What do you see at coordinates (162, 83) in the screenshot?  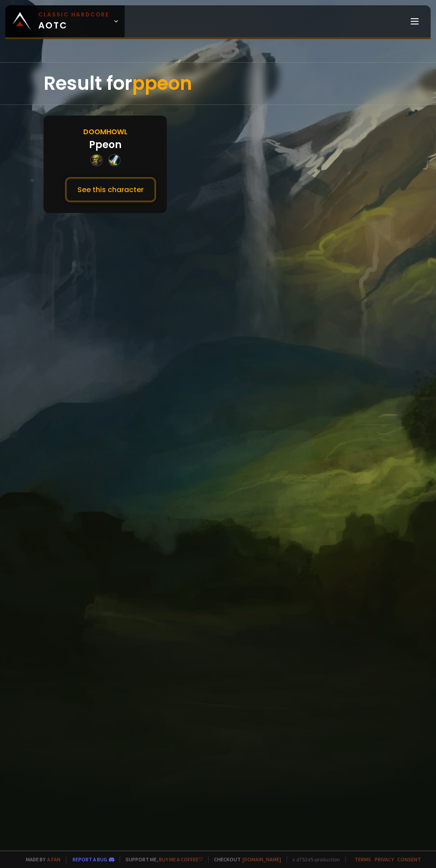 I see `span: ppeon` at bounding box center [162, 83].